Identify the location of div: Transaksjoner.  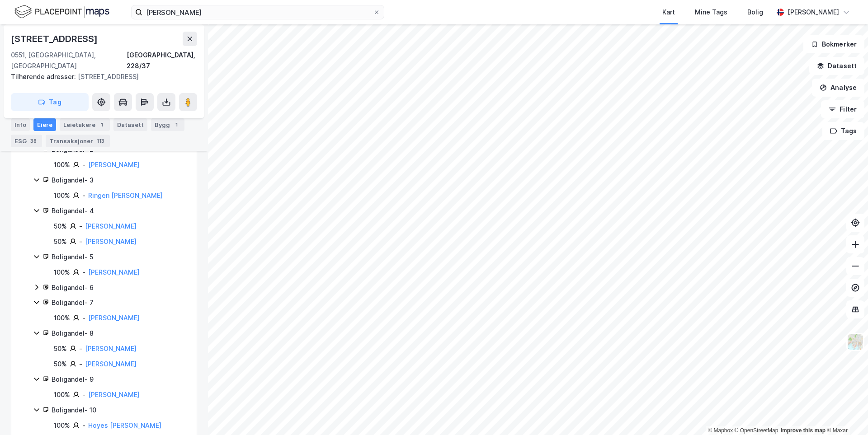
(78, 141).